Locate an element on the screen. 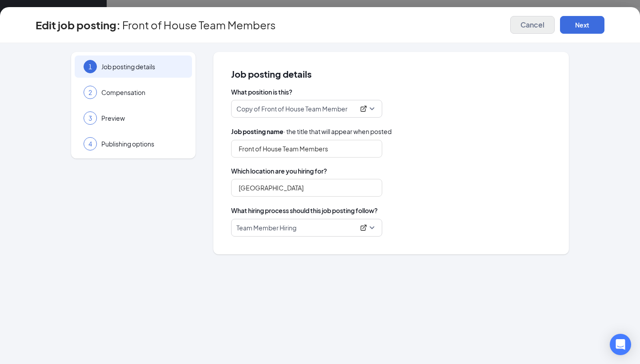  span: 2 is located at coordinates (90, 92).